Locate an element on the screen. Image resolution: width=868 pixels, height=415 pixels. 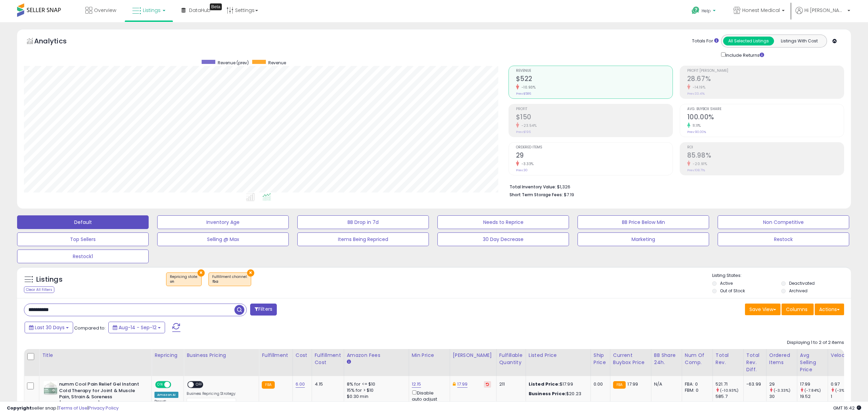
a: Help is located at coordinates (705, 12).